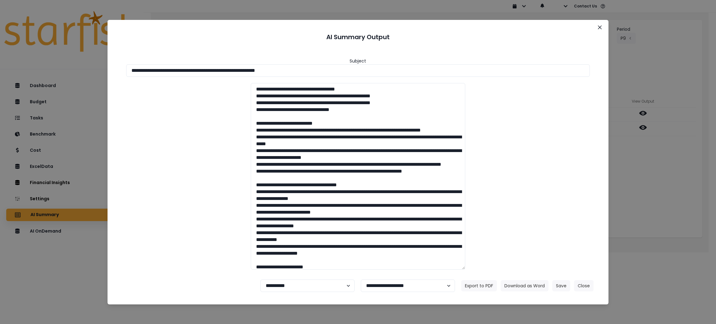  Describe the element at coordinates (479, 286) in the screenshot. I see `button: Export to PDF` at that location.